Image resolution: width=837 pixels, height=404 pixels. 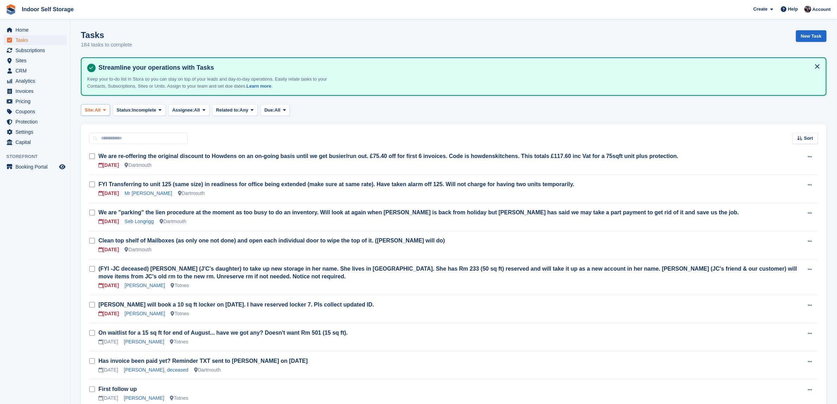 I want to click on span: Invoices, so click(x=37, y=91).